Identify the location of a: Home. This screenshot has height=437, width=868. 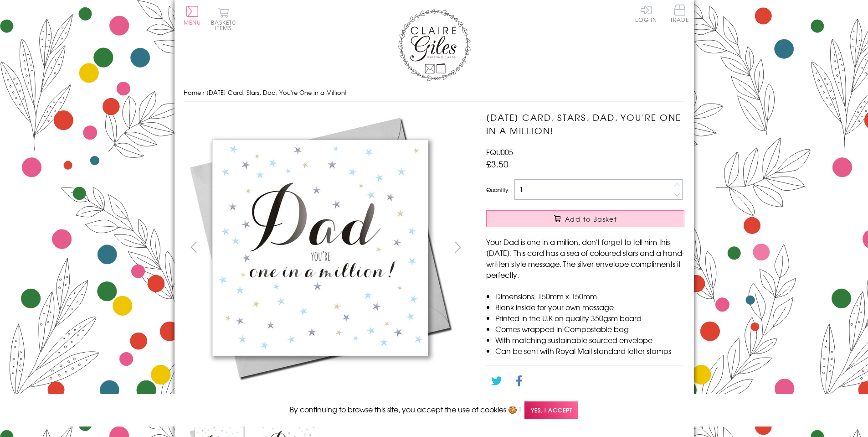
(192, 92).